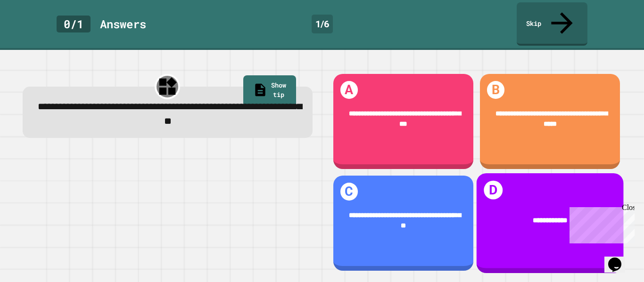  Describe the element at coordinates (493, 190) in the screenshot. I see `h1: D` at that location.